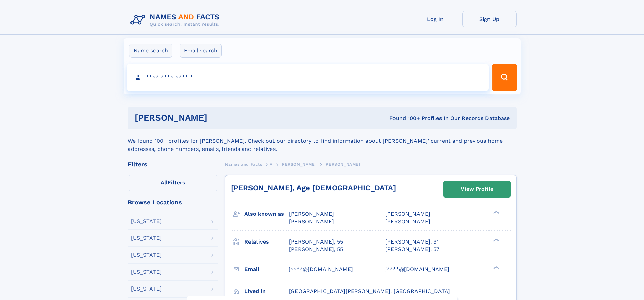  What do you see at coordinates (404, 119) in the screenshot?
I see `div: Found 100+ Profiles In Our Records Database` at bounding box center [404, 119].